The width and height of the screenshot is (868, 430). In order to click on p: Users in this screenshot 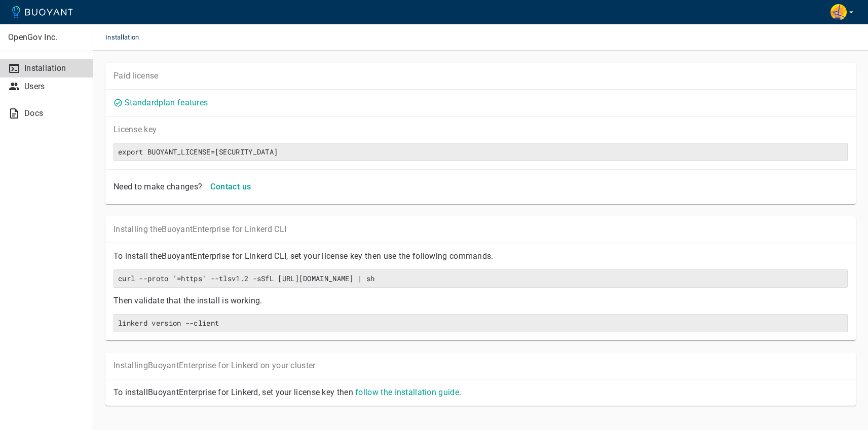, I will do `click(54, 87)`.